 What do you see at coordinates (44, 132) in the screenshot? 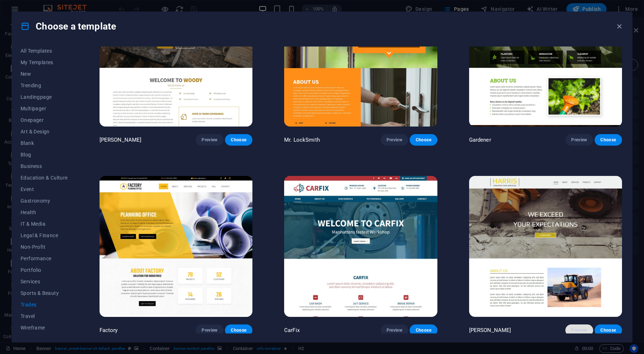
I see `span: Art & Design` at bounding box center [44, 132].